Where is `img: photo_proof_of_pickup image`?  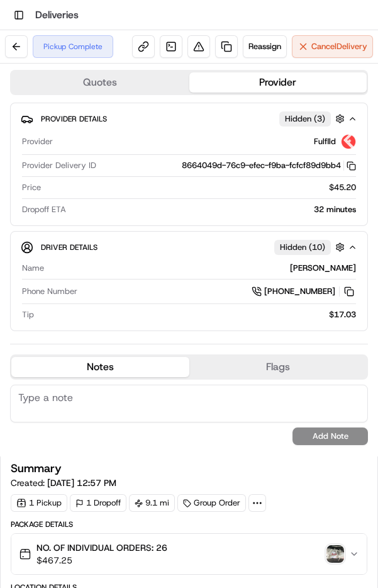 img: photo_proof_of_pickup image is located at coordinates (335, 554).